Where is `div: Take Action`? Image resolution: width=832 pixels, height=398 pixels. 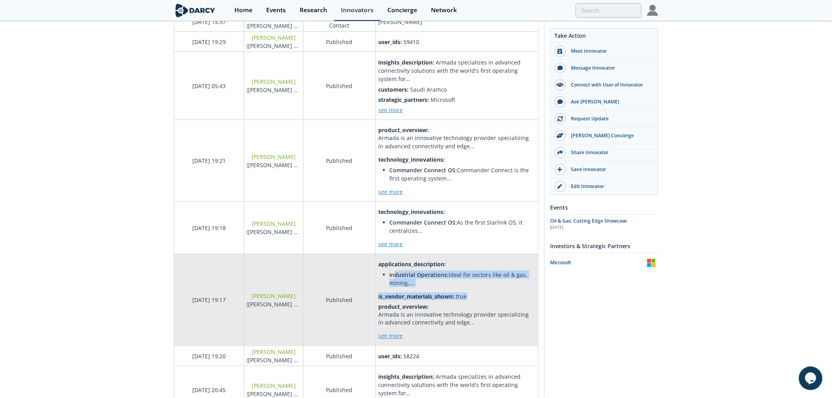 div: Take Action is located at coordinates (604, 37).